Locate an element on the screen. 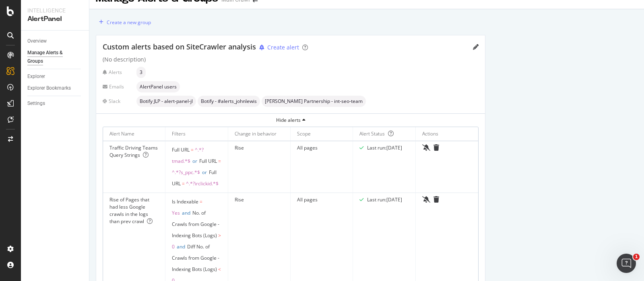 Image resolution: width=644 pixels, height=281 pixels. span: ^.*?s_ppc.*$ is located at coordinates (186, 172).